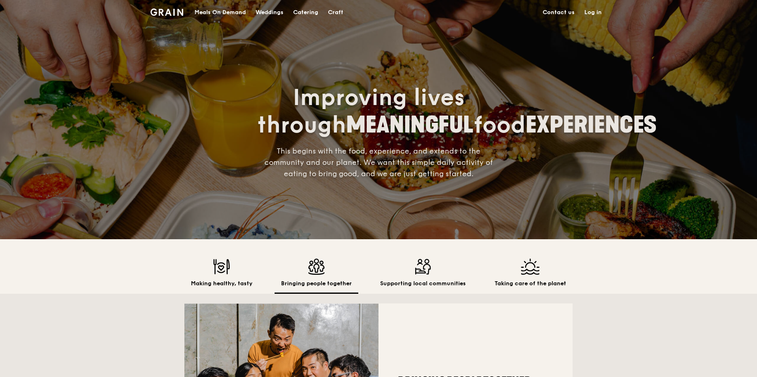 The width and height of the screenshot is (757, 377). I want to click on div: Meals On Demand, so click(220, 13).